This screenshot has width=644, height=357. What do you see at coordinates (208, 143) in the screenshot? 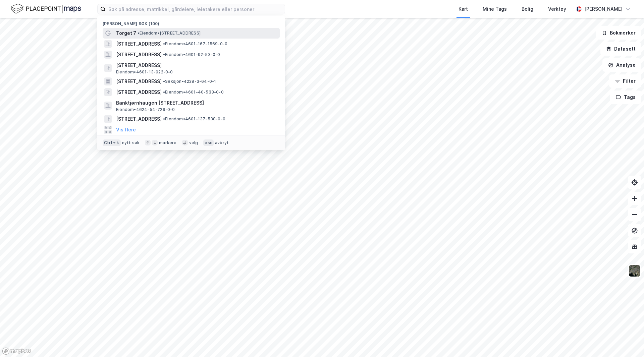
I see `div: esc` at bounding box center [208, 143].